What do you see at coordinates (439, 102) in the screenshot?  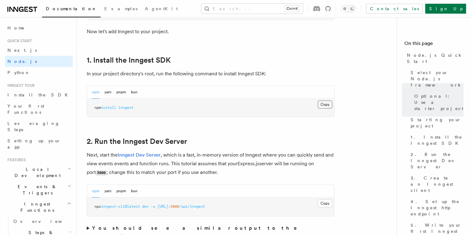 I see `span: Optional: Use a starter project` at bounding box center [439, 102].